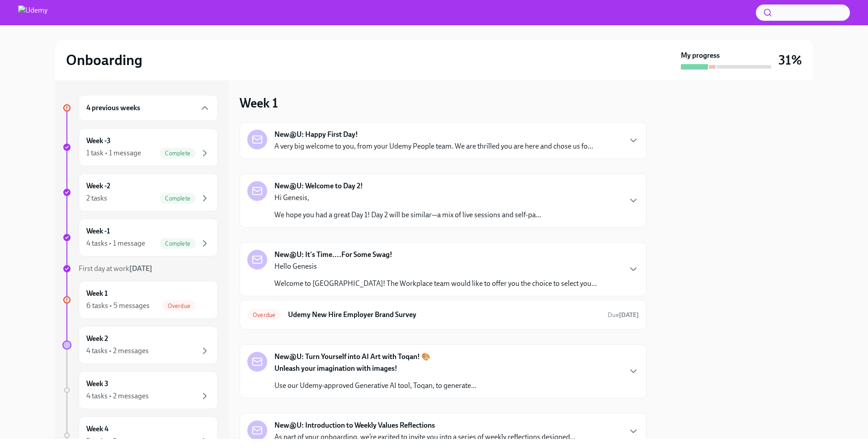 Image resolution: width=868 pixels, height=448 pixels. I want to click on p: We hope you had a great Day 1! Day 2 will be similar—a mix of live sessions and self-pa..., so click(408, 215).